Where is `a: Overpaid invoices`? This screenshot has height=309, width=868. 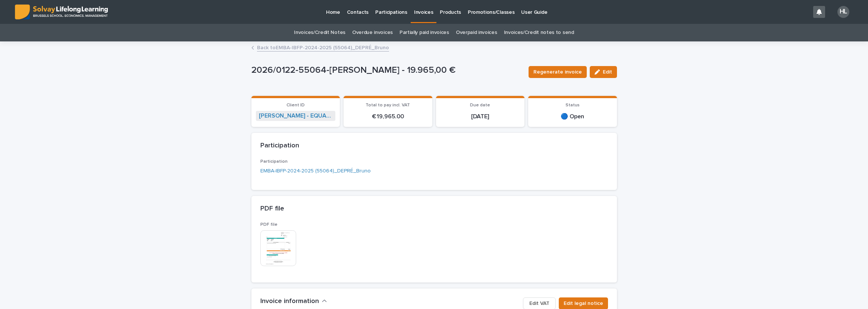 a: Overpaid invoices is located at coordinates (476, 33).